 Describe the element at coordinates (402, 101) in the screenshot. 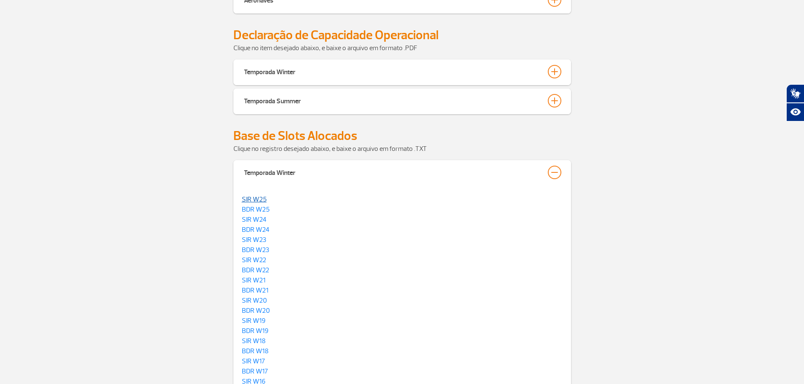

I see `button: Temporada Summer` at that location.